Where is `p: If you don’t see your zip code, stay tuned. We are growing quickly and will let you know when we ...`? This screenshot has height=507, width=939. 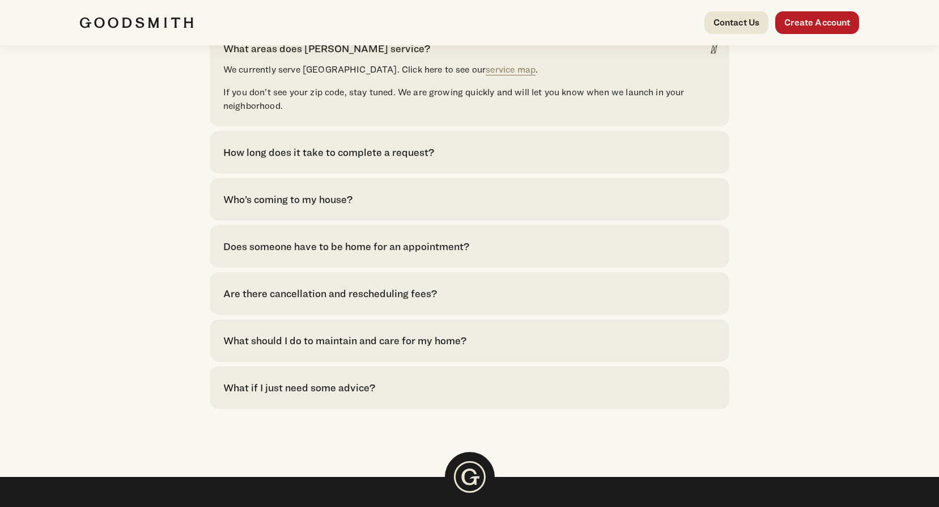 p: If you don’t see your zip code, stay tuned. We are growing quickly and will let you know when we ... is located at coordinates (469, 99).